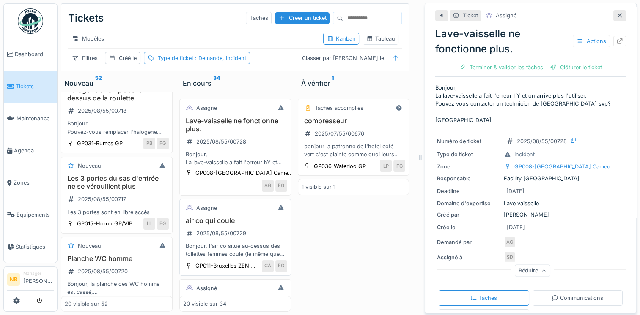 This screenshot has height=315, width=640. I want to click on sup: 34, so click(216, 83).